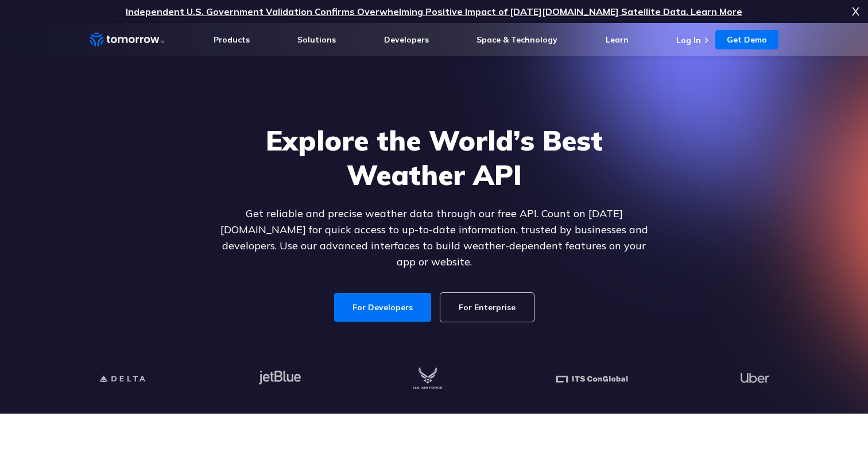  What do you see at coordinates (434, 158) in the screenshot?
I see `h1: Explore the World’s Best Weather API` at bounding box center [434, 158].